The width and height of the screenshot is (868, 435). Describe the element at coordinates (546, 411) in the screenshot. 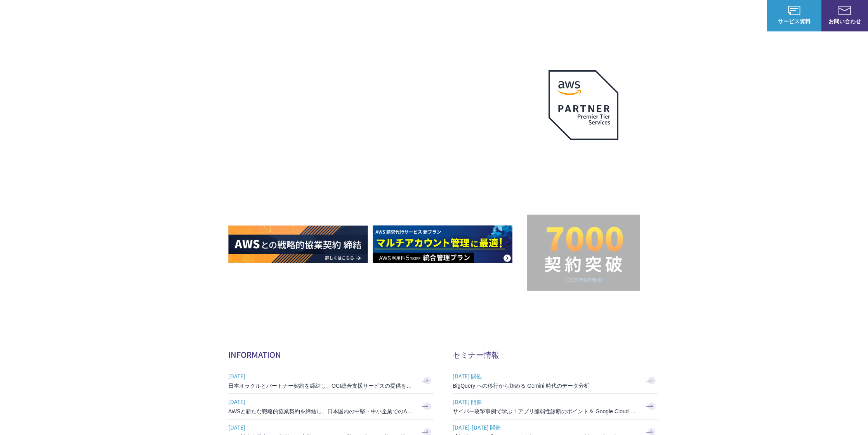

I see `h3: サイバー攻撃事例で学ぶ！アプリ脆弱性診断のポイント＆ Google Cloud セキュリティ対策` at that location.